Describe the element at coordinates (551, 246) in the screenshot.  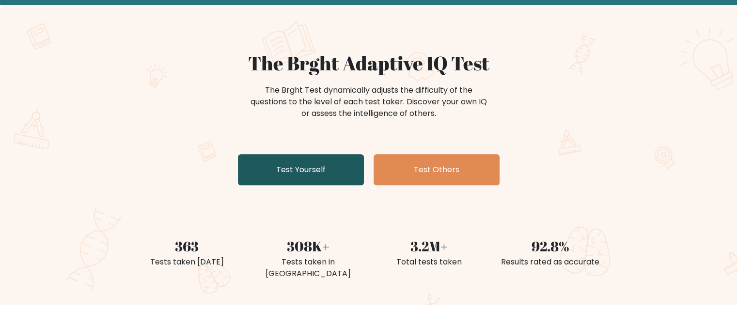
I see `div: 92.8%` at that location.